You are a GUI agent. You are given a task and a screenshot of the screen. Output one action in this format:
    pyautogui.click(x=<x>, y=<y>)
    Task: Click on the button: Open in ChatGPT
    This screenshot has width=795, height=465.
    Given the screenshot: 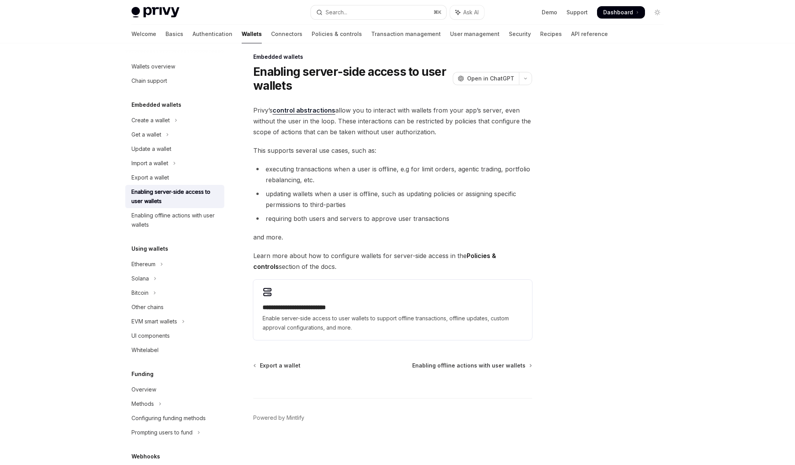 What is the action you would take?
    pyautogui.click(x=486, y=79)
    